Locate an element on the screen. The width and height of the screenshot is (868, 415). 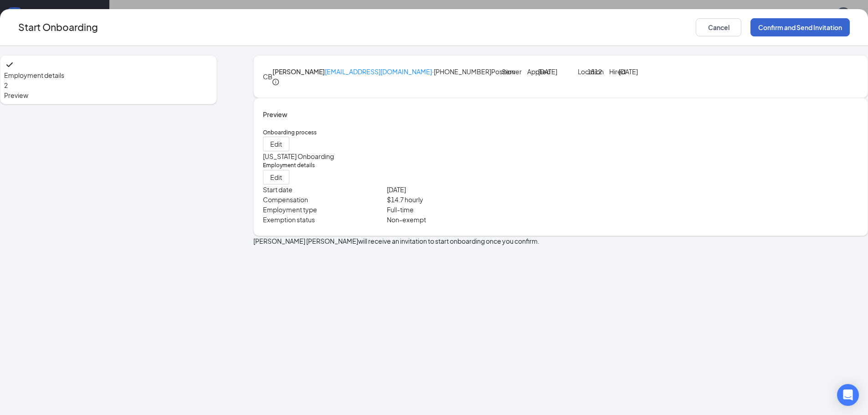
button: Confirm and Send Invitation is located at coordinates (800, 28).